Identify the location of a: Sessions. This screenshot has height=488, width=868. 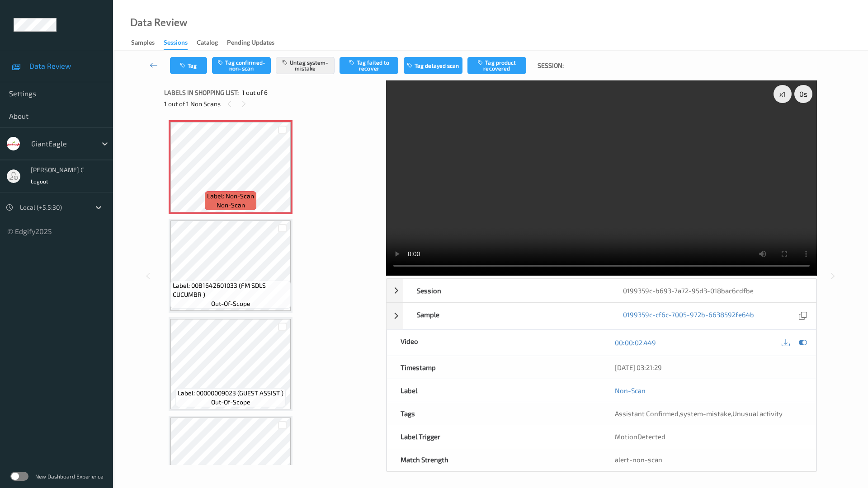
(180, 43).